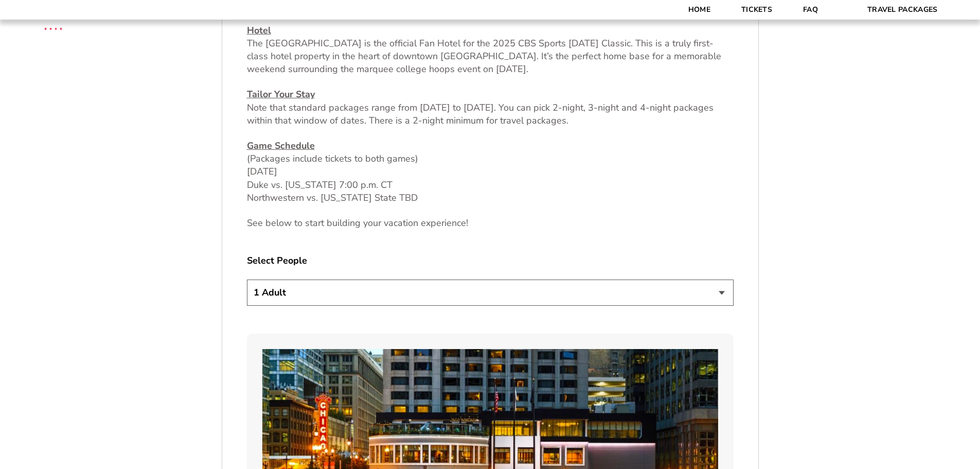  What do you see at coordinates (53, 28) in the screenshot?
I see `img: CBS Sports Thanksgiving Classic` at bounding box center [53, 28].